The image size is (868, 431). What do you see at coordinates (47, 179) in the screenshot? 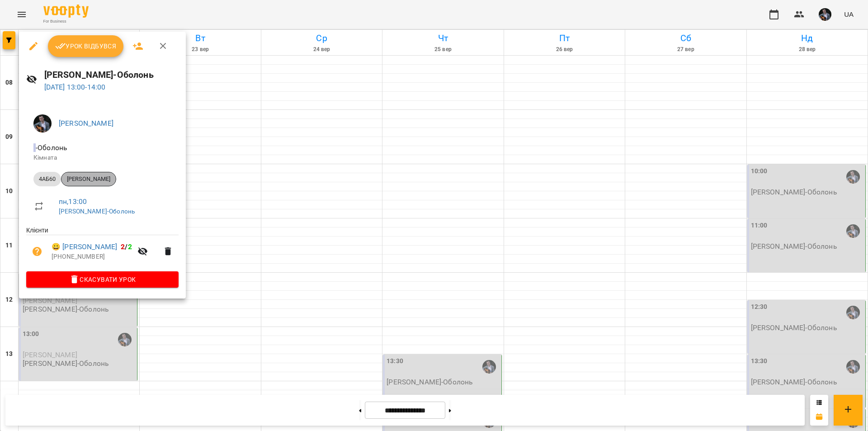
I see `span: 4АБ60` at bounding box center [47, 179].